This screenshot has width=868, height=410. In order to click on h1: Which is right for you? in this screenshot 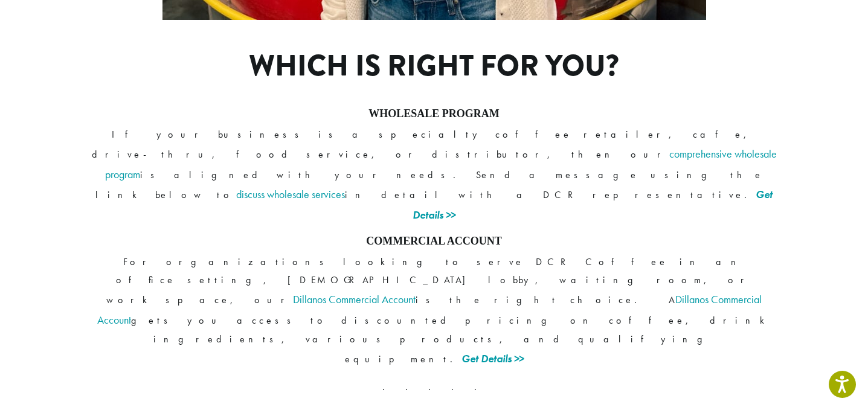, I will do `click(434, 66)`.